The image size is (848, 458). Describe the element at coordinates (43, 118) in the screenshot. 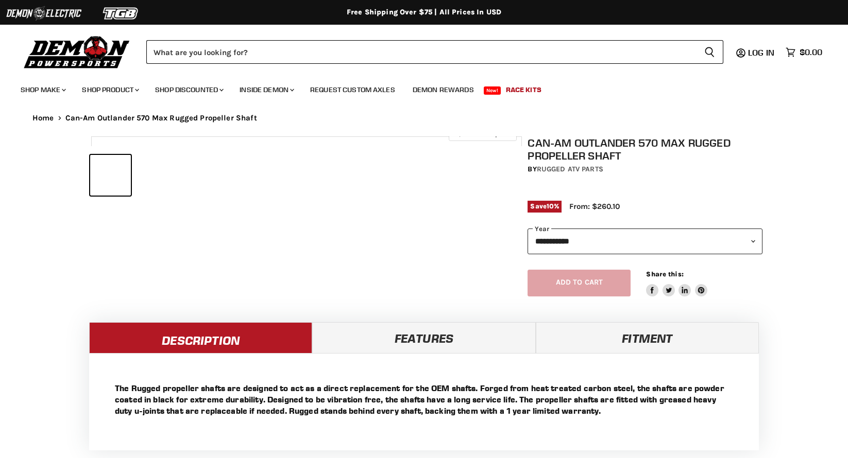

I see `a: Home` at that location.